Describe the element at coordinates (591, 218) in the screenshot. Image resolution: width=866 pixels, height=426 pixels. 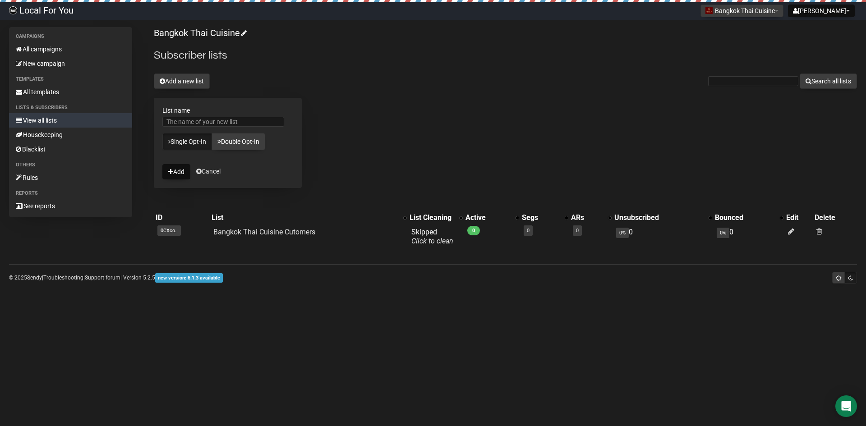
I see `th: ARs: No sort applied, activate to apply an ascending sort` at that location.